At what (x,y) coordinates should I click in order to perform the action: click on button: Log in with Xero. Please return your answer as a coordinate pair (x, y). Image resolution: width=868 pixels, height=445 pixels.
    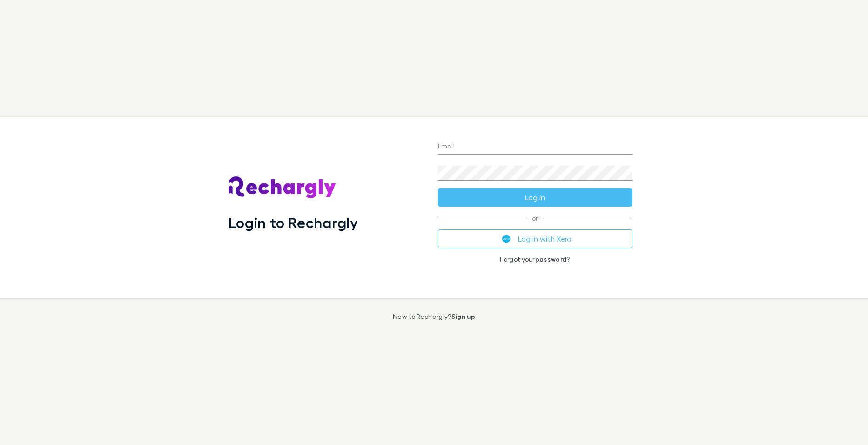
    Looking at the image, I should click on (535, 238).